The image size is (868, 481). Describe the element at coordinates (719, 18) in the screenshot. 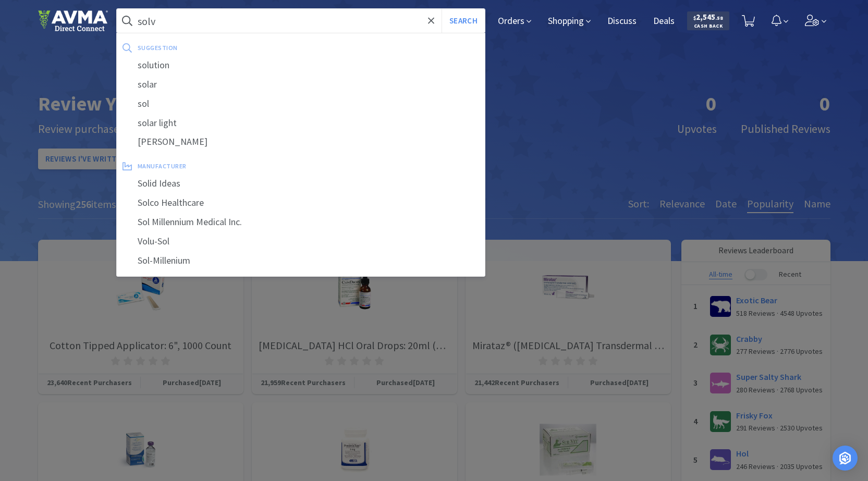

I see `span: . 58` at that location.